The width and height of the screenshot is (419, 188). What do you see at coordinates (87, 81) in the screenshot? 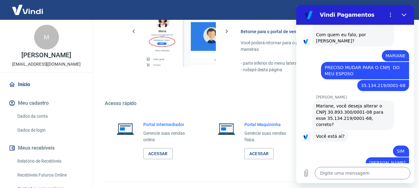
I see `span: 35.134.219/0001-68` at bounding box center [87, 81].